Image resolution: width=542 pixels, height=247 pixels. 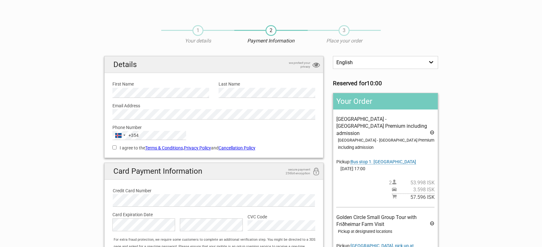 I want to click on span: Change pickup place, so click(x=383, y=162).